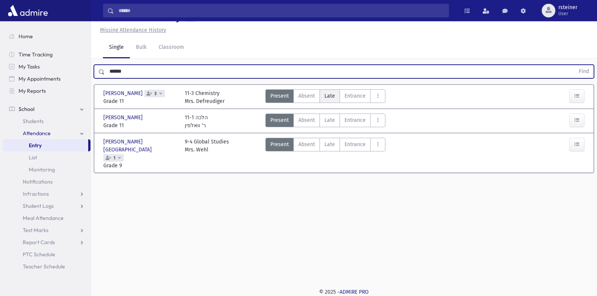 The width and height of the screenshot is (597, 296). I want to click on a: My Tasks, so click(47, 67).